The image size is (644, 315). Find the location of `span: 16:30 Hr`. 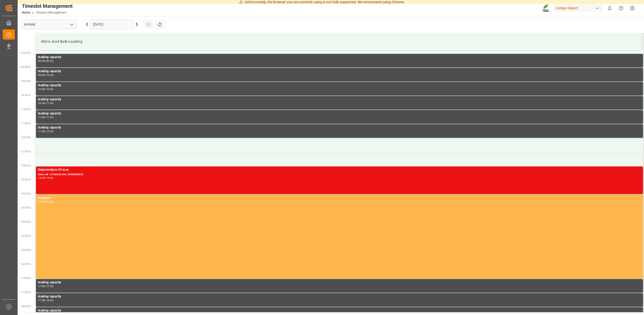

span: 16:30 Hr is located at coordinates (25, 264).